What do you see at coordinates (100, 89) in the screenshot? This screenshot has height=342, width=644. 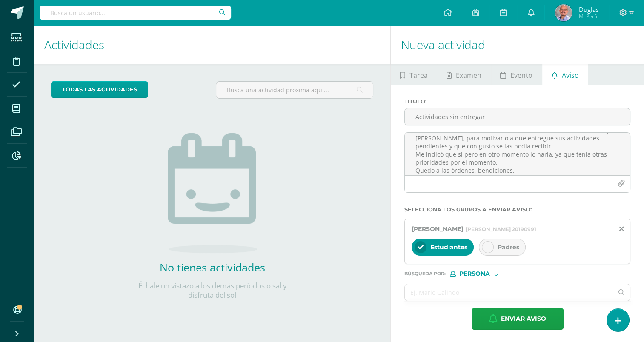 I see `a: todas las Actividades` at bounding box center [100, 89].